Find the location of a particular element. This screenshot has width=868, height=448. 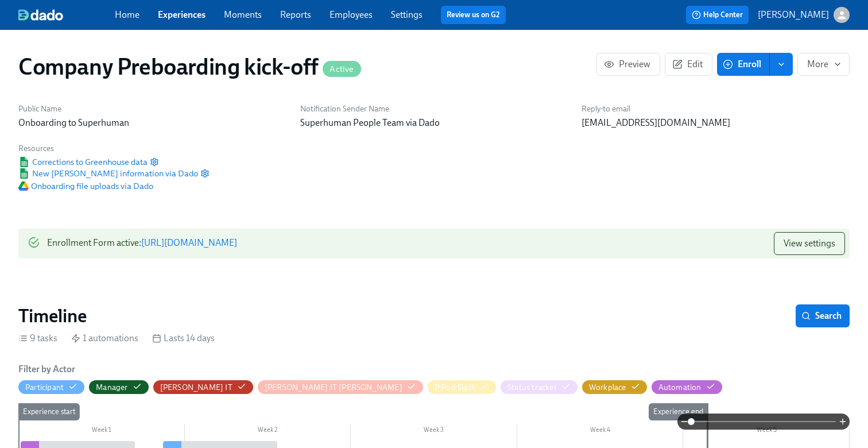

h1: Company Preboarding kick-off is located at coordinates (190, 67).